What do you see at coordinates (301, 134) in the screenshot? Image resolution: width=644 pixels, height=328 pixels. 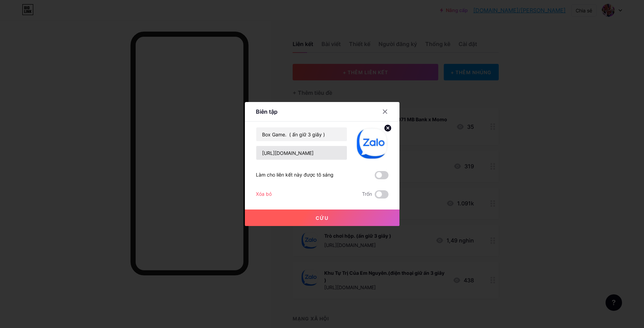 I see `input: Tiêu đề` at bounding box center [301, 134].